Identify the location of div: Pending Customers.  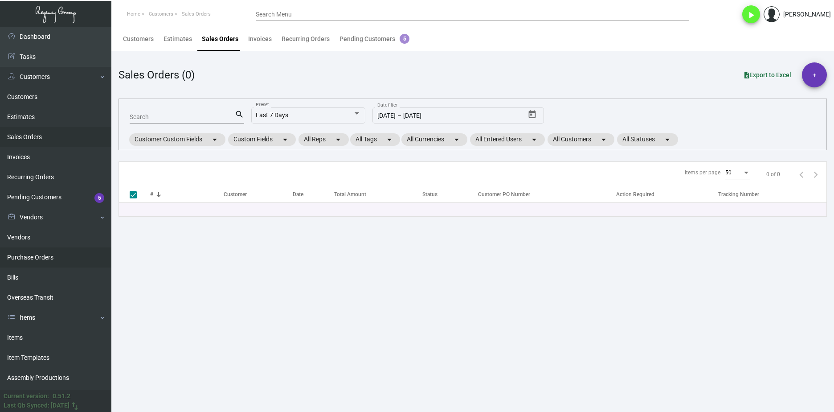
(374, 39).